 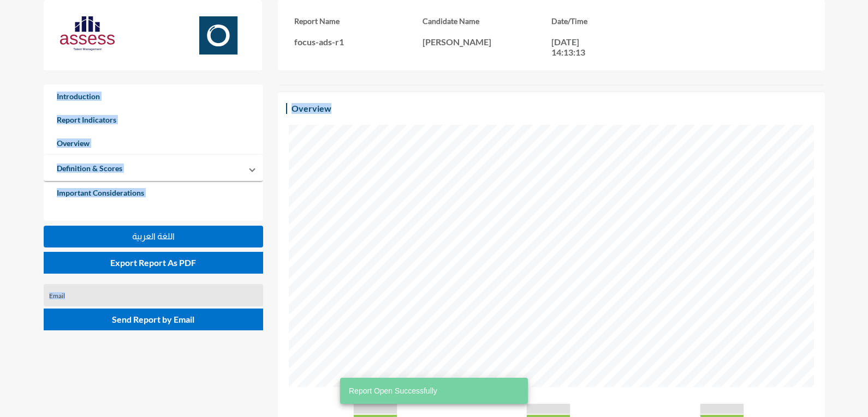 What do you see at coordinates (153, 192) in the screenshot?
I see `a: Important Considerations` at bounding box center [153, 192].